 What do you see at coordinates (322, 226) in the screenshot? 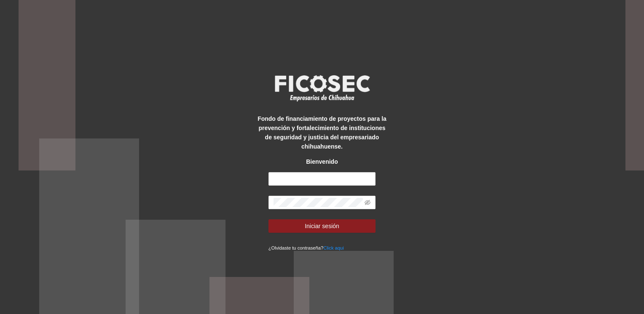
I see `span: Iniciar sesión` at bounding box center [322, 226].